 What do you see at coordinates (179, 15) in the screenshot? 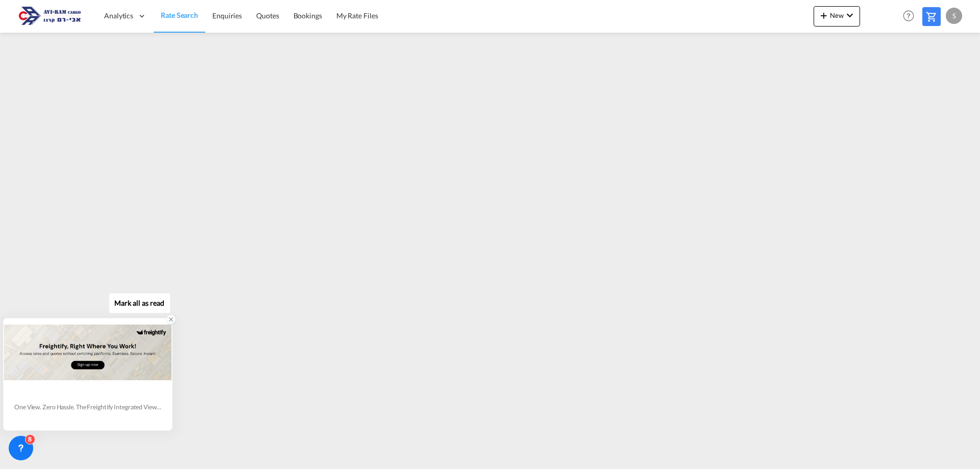
I see `span: Rate Search` at bounding box center [179, 15].